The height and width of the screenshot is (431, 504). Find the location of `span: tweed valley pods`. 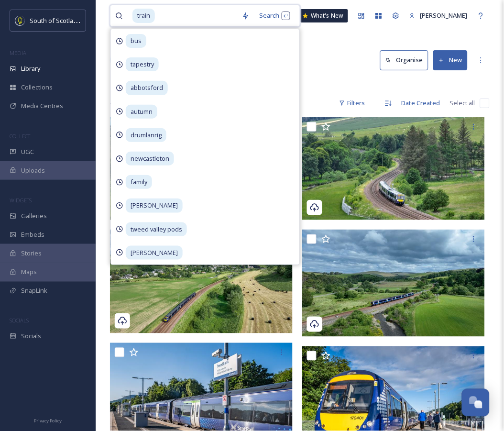

span: tweed valley pods is located at coordinates (157, 229).